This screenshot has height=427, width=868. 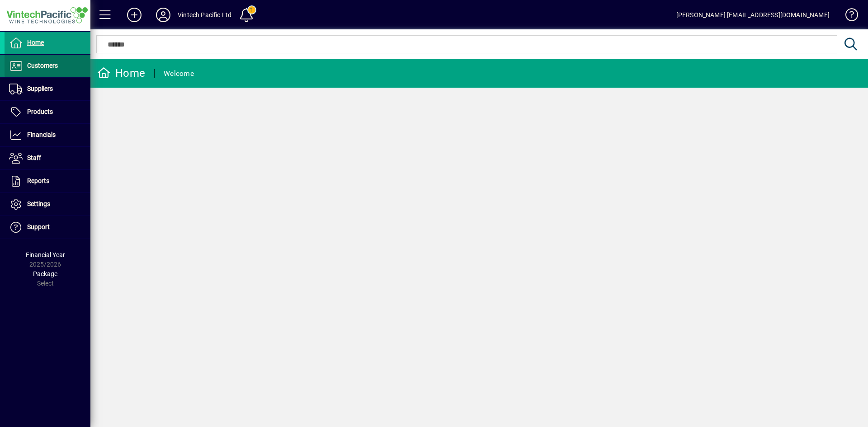 What do you see at coordinates (179, 73) in the screenshot?
I see `div: Welcome` at bounding box center [179, 73].